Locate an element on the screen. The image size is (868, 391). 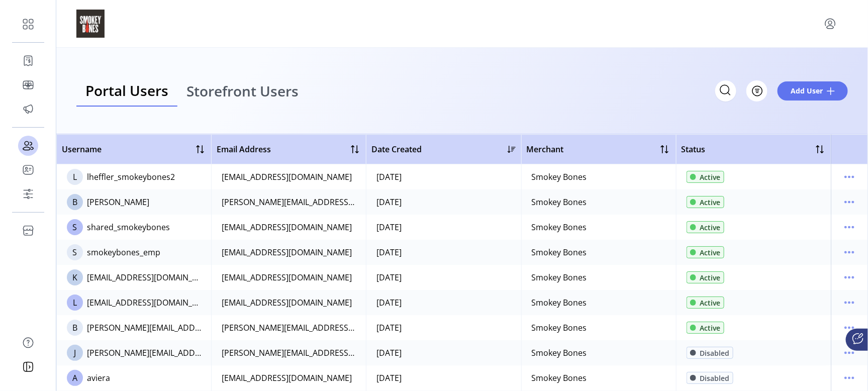
span: J is located at coordinates (75, 353).